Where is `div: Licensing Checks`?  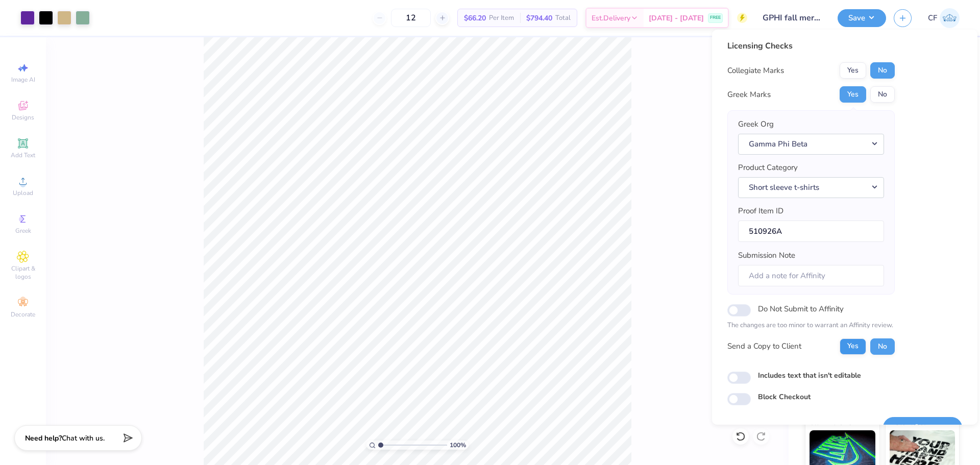 div: Licensing Checks is located at coordinates (811, 46).